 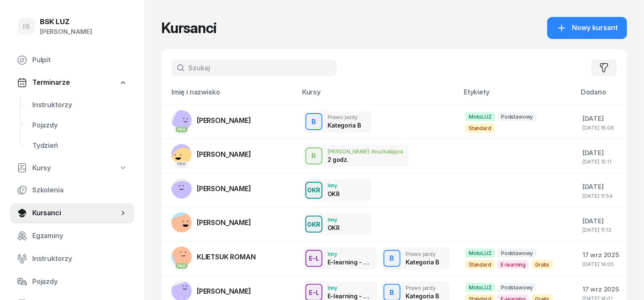 What do you see at coordinates (587, 28) in the screenshot?
I see `button: Nowy kursant` at bounding box center [587, 28].